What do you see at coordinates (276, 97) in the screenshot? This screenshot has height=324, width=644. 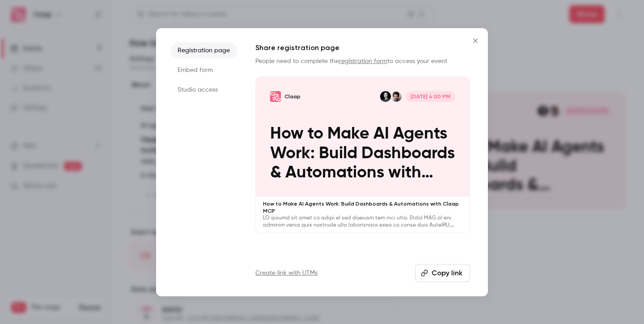 I see `img: How to Make AI Agents Work: Build Dashboards & Automations with Claap MCP` at bounding box center [276, 97].